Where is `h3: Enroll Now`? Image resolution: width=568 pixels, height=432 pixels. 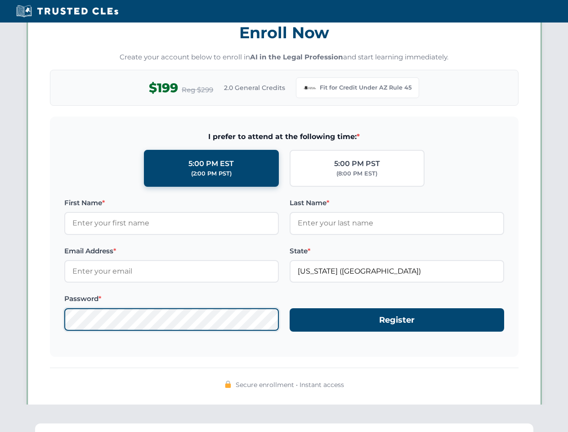
h3: Enroll Now is located at coordinates (284, 32).